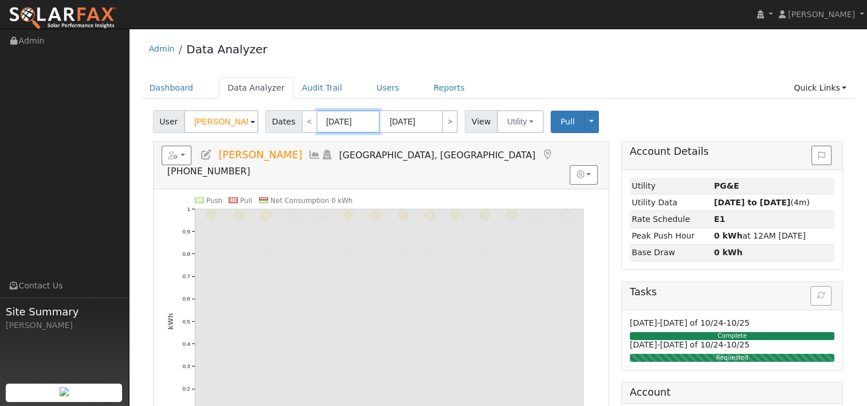 The height and width of the screenshot is (406, 867). Describe the element at coordinates (732, 336) in the screenshot. I see `div: Complete` at that location.